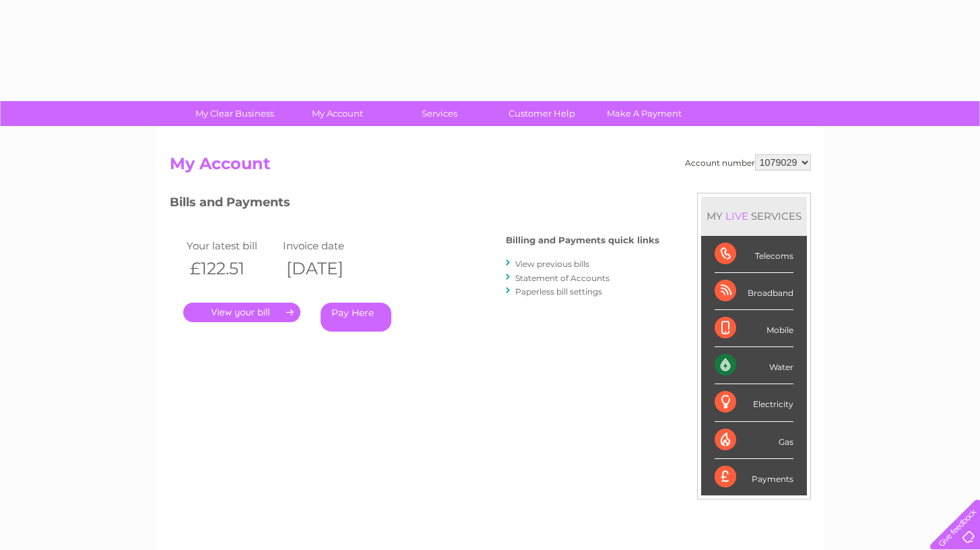 The width and height of the screenshot is (980, 550). I want to click on a: Paperless bill settings, so click(558, 291).